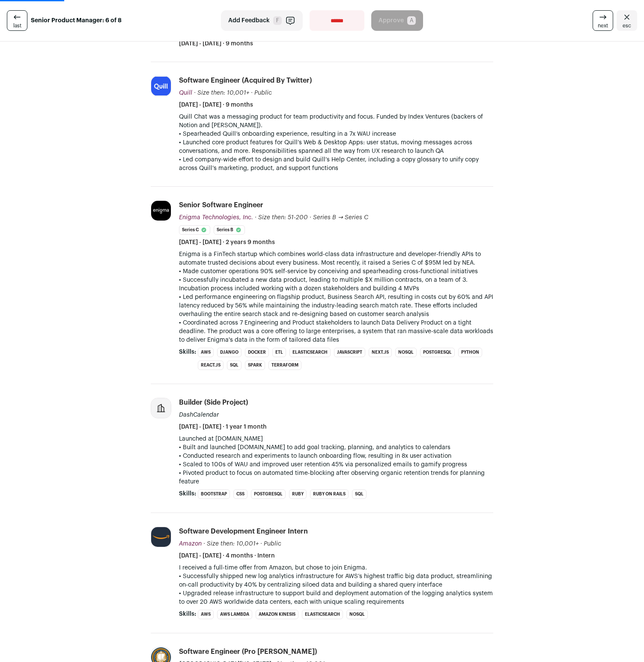 This screenshot has height=662, width=644. I want to click on li: Django, so click(229, 353).